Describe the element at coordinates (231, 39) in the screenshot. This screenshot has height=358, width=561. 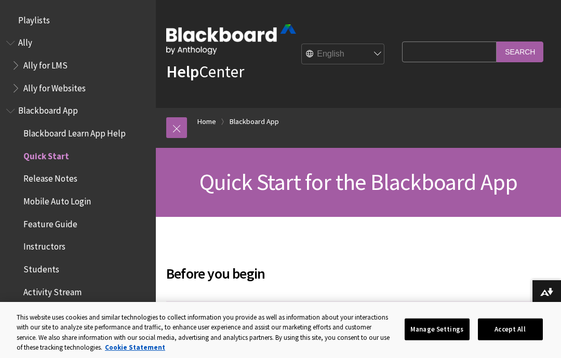
I see `img: Blackboard by Anthology` at that location.